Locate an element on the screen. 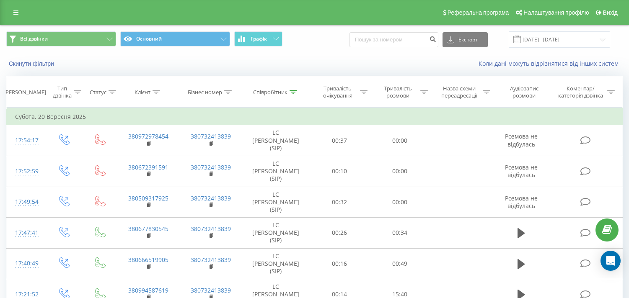 The height and width of the screenshot is (298, 629). div: Коментар/категорія дзвінка is located at coordinates (580, 92).